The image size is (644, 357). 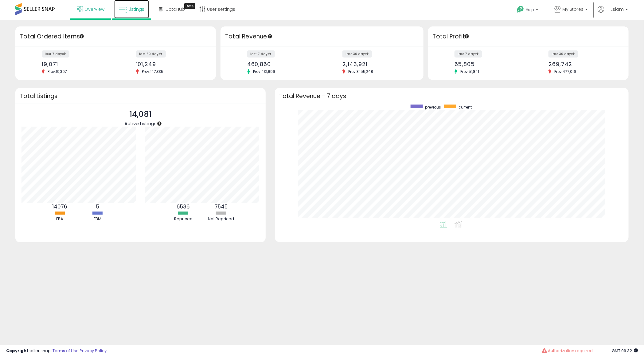 I want to click on span: My Stores, so click(x=573, y=10).